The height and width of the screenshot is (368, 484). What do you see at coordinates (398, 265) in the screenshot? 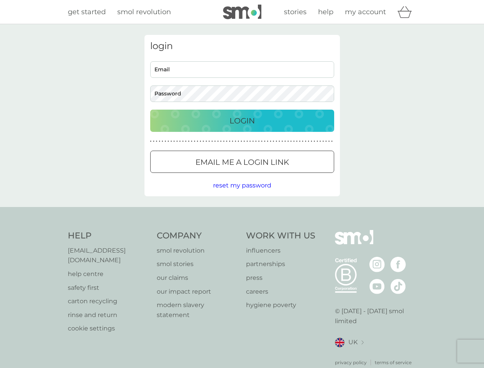
I see `img: visit the smol Facebook page` at bounding box center [398, 265].